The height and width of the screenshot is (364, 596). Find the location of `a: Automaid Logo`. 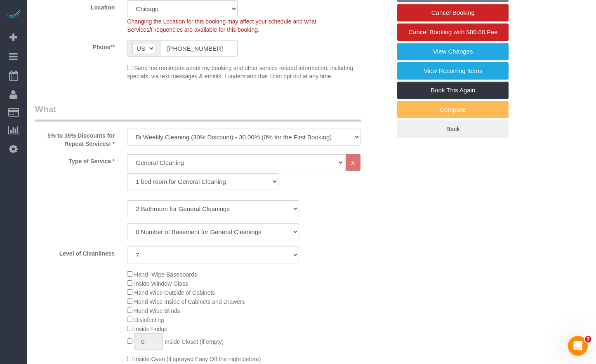

a: Automaid Logo is located at coordinates (13, 14).